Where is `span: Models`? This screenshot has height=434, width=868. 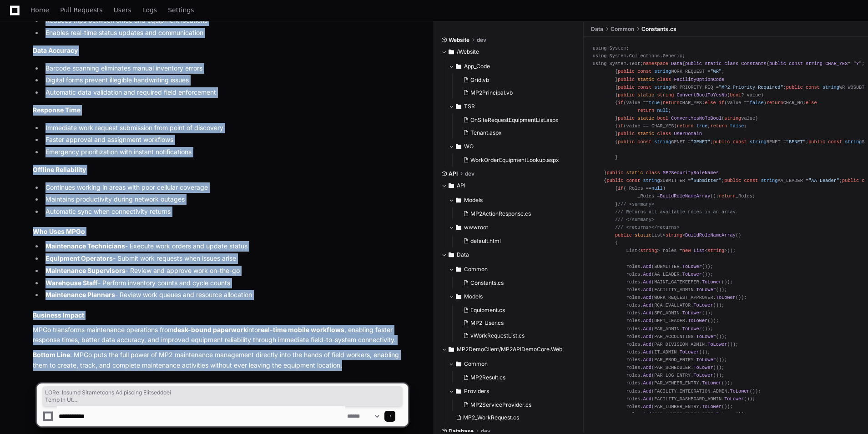 span: Models is located at coordinates (473, 297).